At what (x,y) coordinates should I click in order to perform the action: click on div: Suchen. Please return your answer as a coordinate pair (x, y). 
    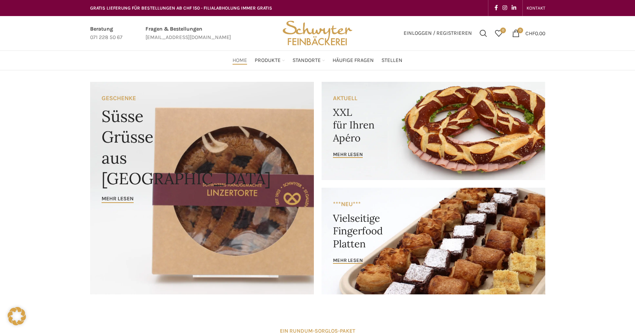
    Looking at the image, I should click on (484, 33).